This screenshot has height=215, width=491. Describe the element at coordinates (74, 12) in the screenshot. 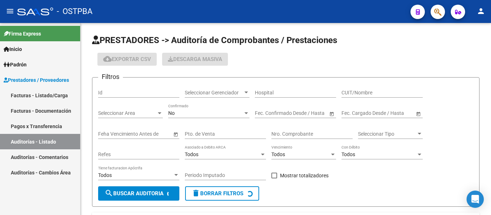

I see `span: - OSTPBA` at that location.